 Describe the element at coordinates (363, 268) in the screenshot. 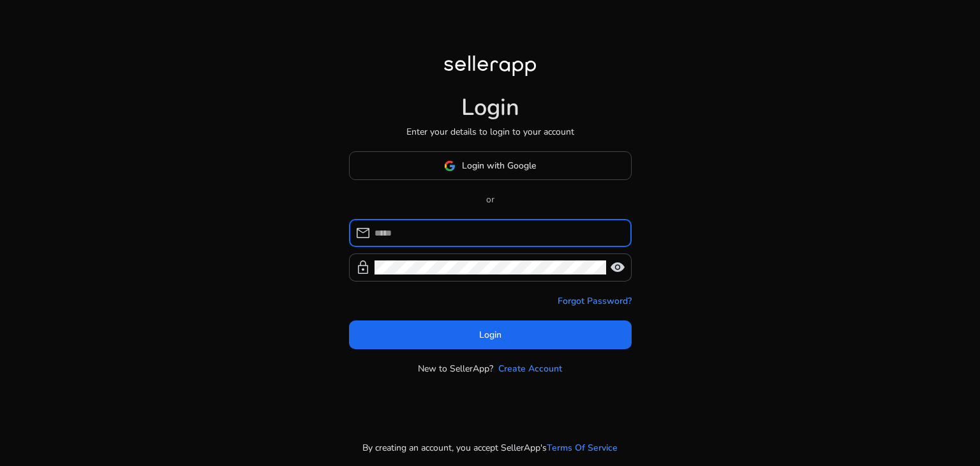

I see `span: lock` at that location.